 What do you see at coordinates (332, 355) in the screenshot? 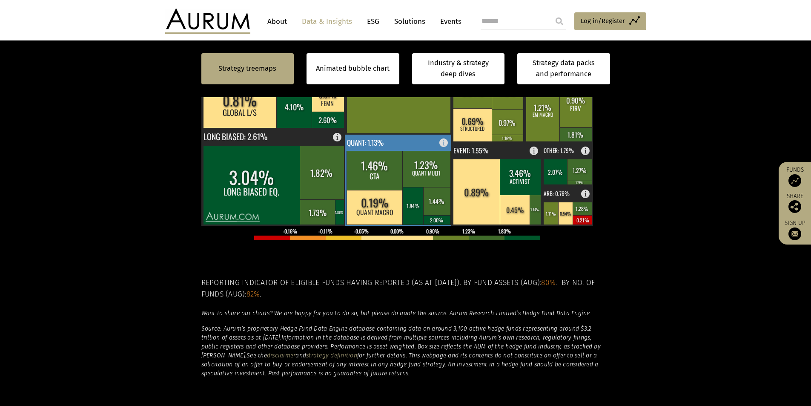
I see `a: strategy definition` at bounding box center [332, 355].